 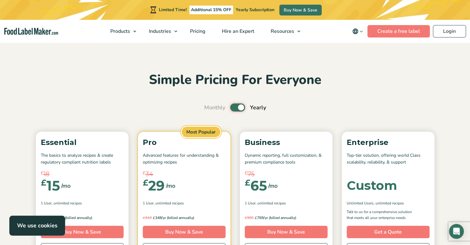 What do you see at coordinates (258, 107) in the screenshot?
I see `span: Yearly` at bounding box center [258, 107].